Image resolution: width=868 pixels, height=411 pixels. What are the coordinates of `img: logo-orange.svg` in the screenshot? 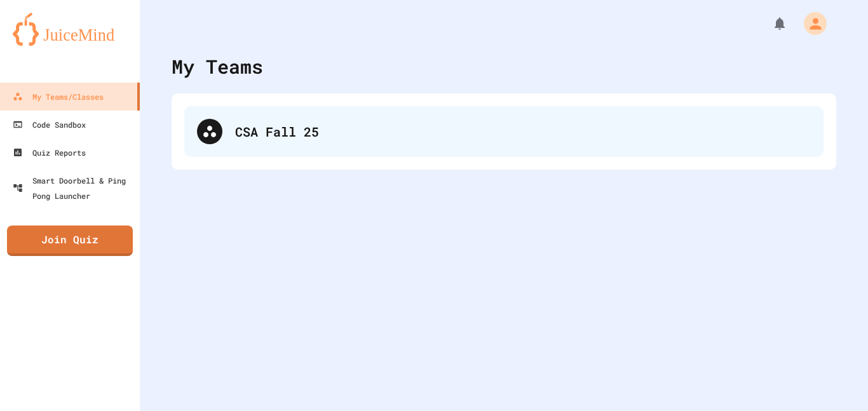 It's located at (70, 29).